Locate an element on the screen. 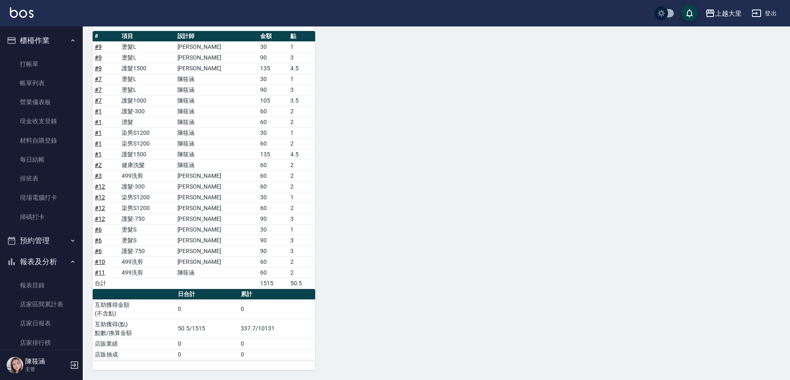  td: 4.5 is located at coordinates (302, 154).